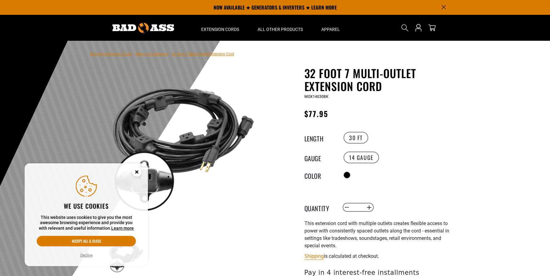 The image size is (550, 276). Describe the element at coordinates (220, 29) in the screenshot. I see `span: Extension Cords` at that location.